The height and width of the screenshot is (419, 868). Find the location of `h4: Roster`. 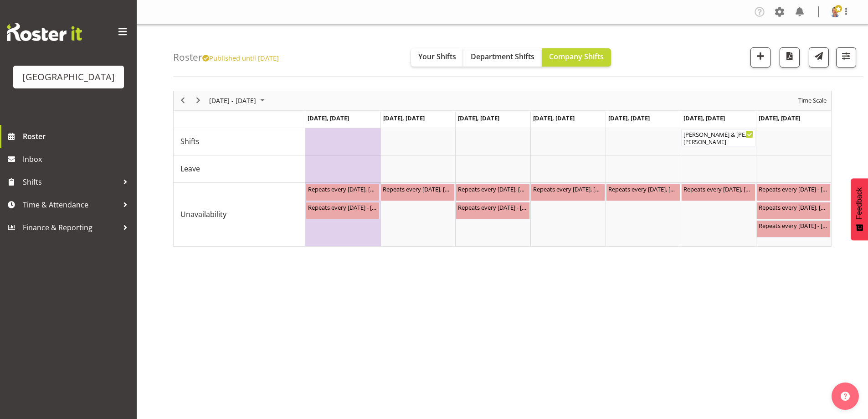

h4: Roster is located at coordinates (226, 57).